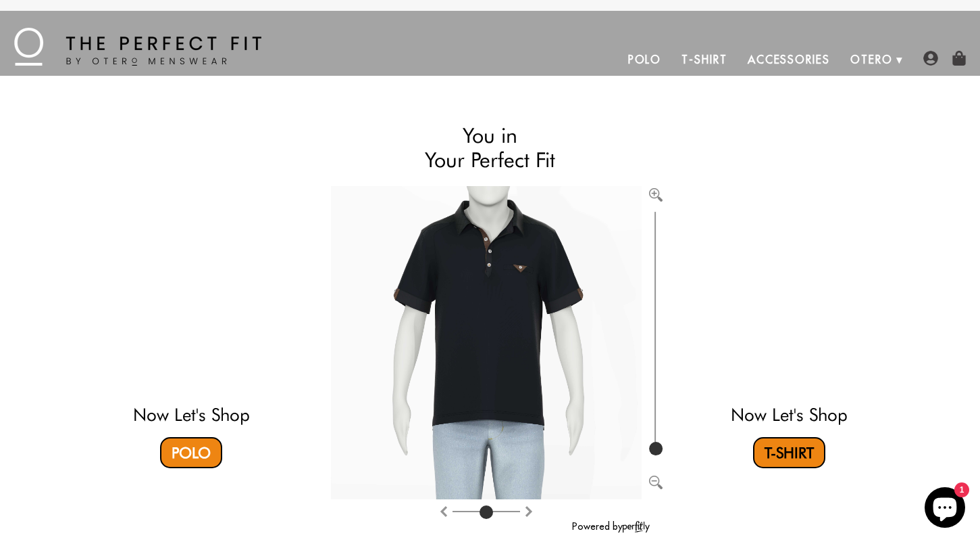  What do you see at coordinates (789, 60) in the screenshot?
I see `a: Accessories` at bounding box center [789, 60].